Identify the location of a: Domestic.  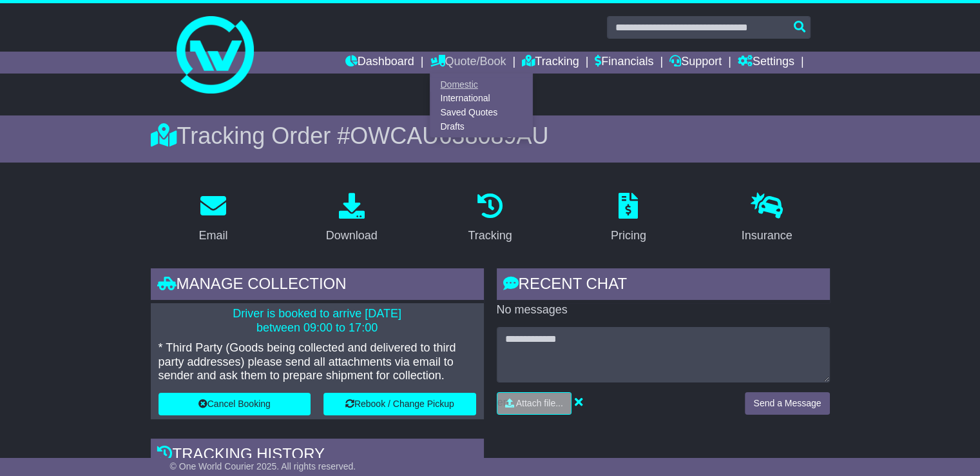
(482, 84).